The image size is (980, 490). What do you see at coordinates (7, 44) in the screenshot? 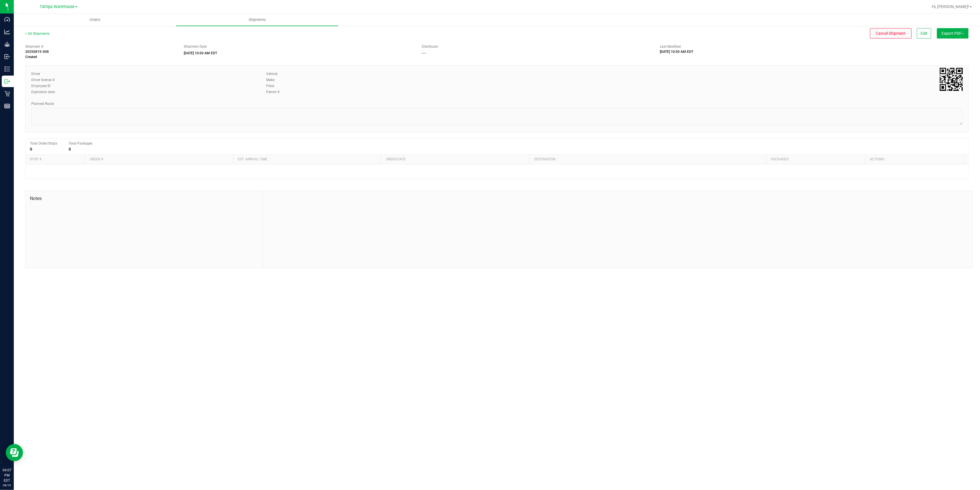
I see `inline-svg: Grow` at bounding box center [7, 44].